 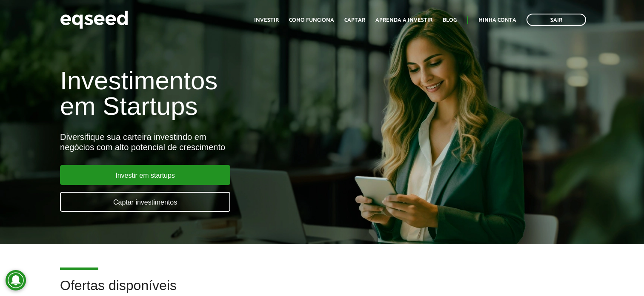 I want to click on a: Investir, so click(x=266, y=20).